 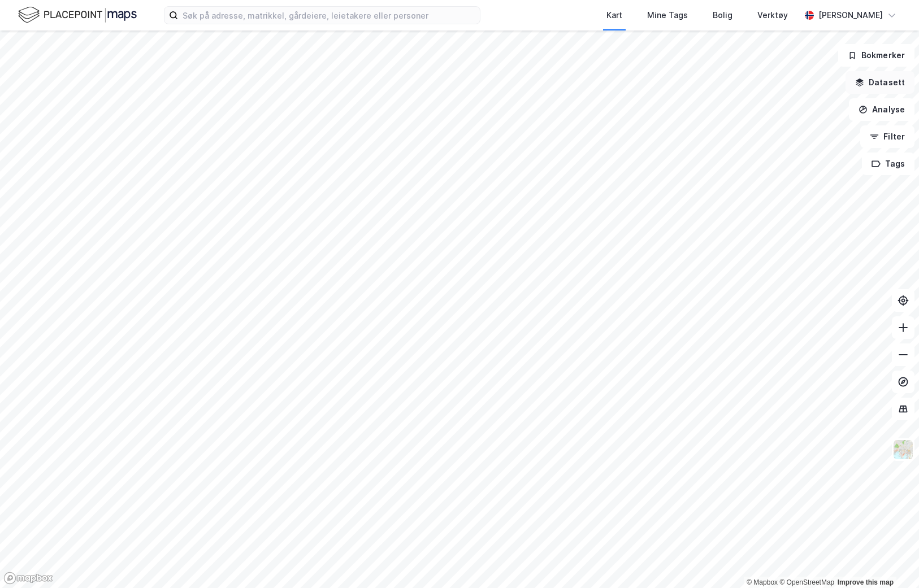 What do you see at coordinates (668, 15) in the screenshot?
I see `div: Mine Tags` at bounding box center [668, 15].